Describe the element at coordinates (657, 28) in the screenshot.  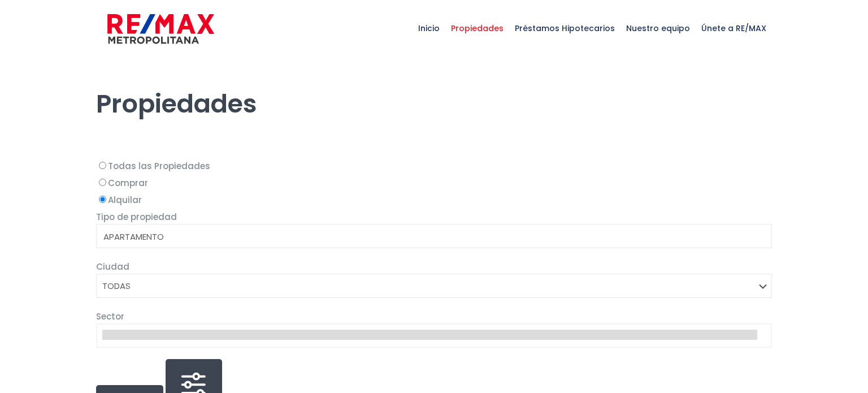
I see `span: Nuestro equipo` at that location.